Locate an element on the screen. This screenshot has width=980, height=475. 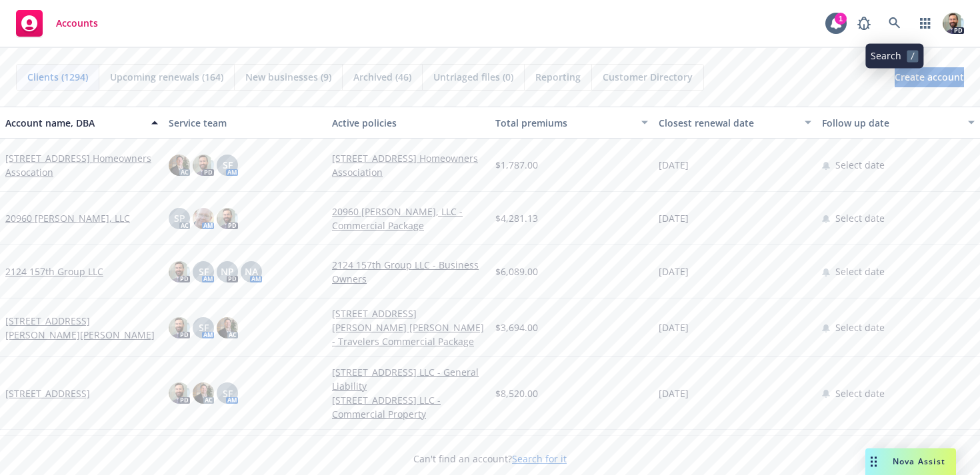
span: $4,281.13 is located at coordinates (517, 218).